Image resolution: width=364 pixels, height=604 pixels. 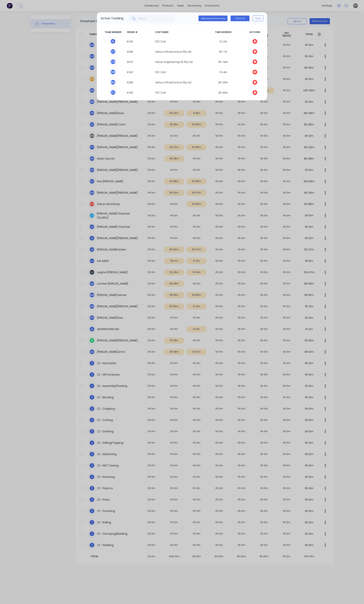 What do you see at coordinates (258, 18) in the screenshot?
I see `button: Close` at bounding box center [258, 18].